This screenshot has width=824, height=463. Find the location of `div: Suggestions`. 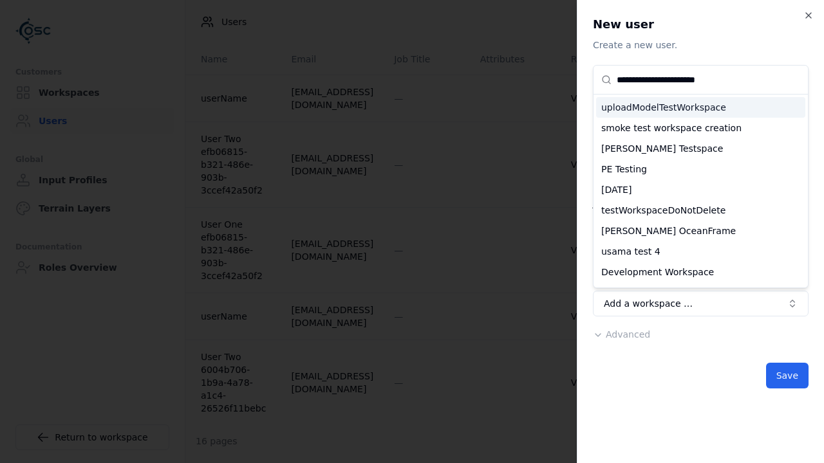

div: Suggestions is located at coordinates (700, 191).